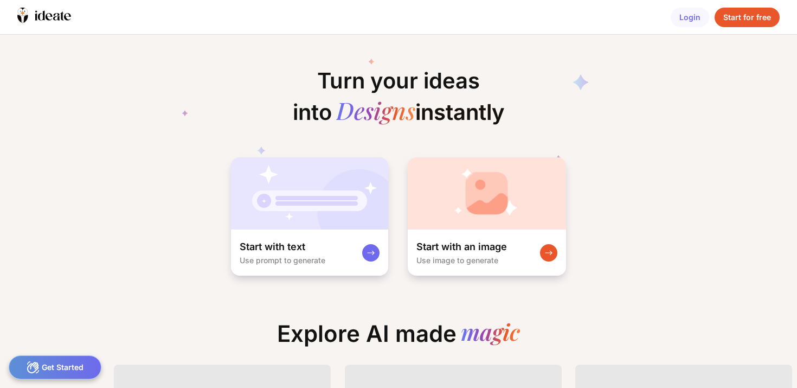 The width and height of the screenshot is (797, 388). What do you see at coordinates (399, 338) in the screenshot?
I see `div: Explore AI made` at bounding box center [399, 338].